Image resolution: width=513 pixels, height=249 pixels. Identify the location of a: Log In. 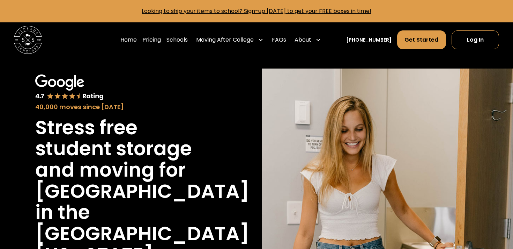
(475, 40).